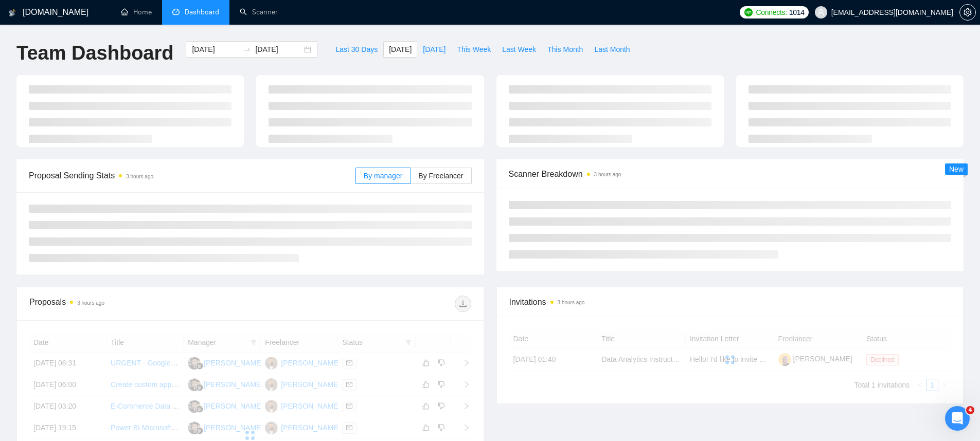 The width and height of the screenshot is (980, 441). I want to click on img: logo, so click(13, 13).